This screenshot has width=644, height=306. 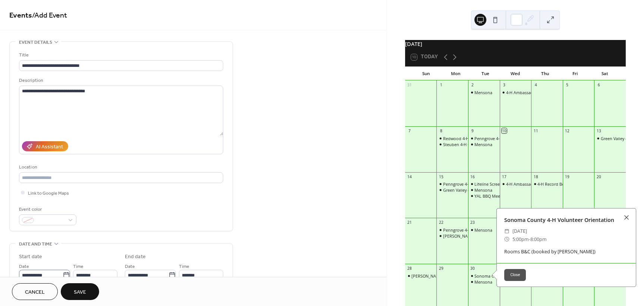 What do you see at coordinates (484, 195) in the screenshot?
I see `div: YAL BBQ Meeting` at bounding box center [484, 195].